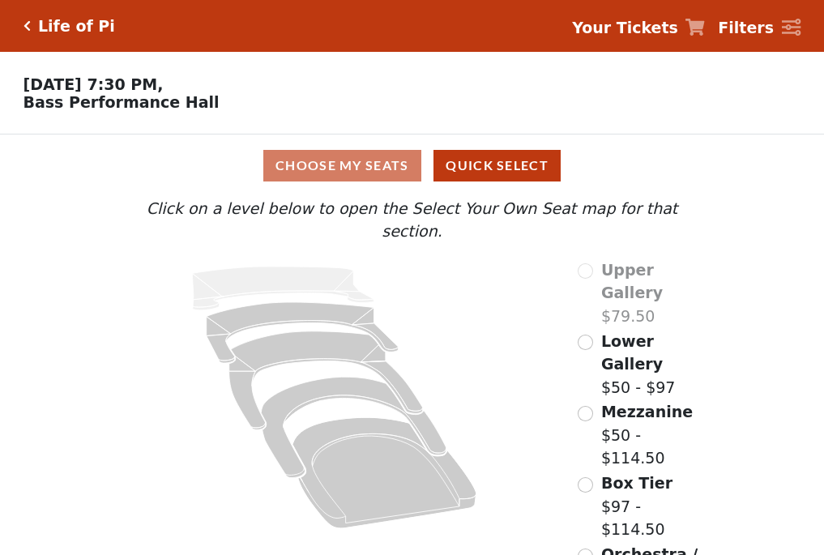 Image resolution: width=824 pixels, height=555 pixels. What do you see at coordinates (655, 365) in the screenshot?
I see `label: $50 - $97` at bounding box center [655, 365].